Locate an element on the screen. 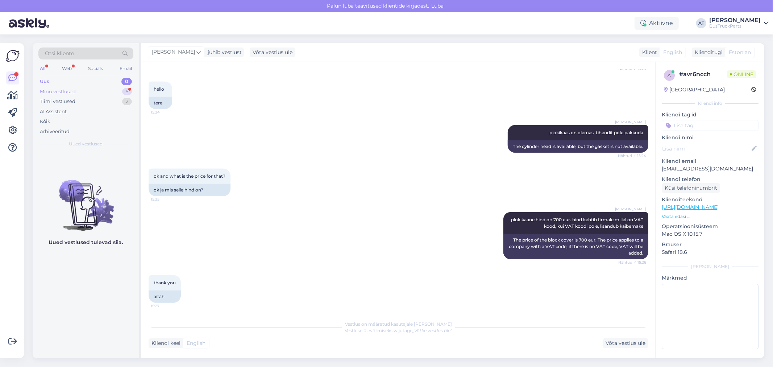  p: Kliendi email is located at coordinates (710, 161).